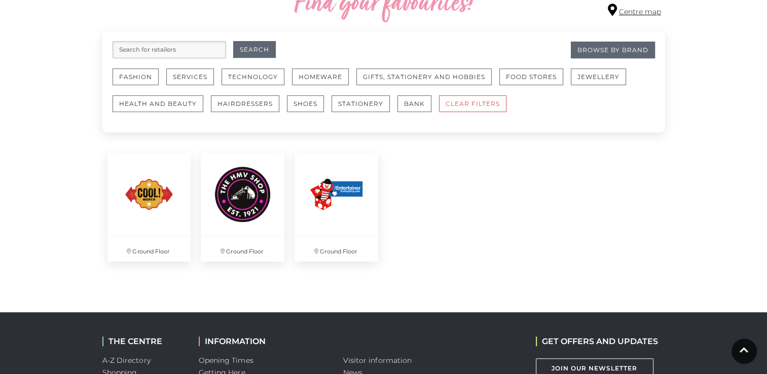 The width and height of the screenshot is (767, 374). What do you see at coordinates (135, 77) in the screenshot?
I see `button: Fashion` at bounding box center [135, 77].